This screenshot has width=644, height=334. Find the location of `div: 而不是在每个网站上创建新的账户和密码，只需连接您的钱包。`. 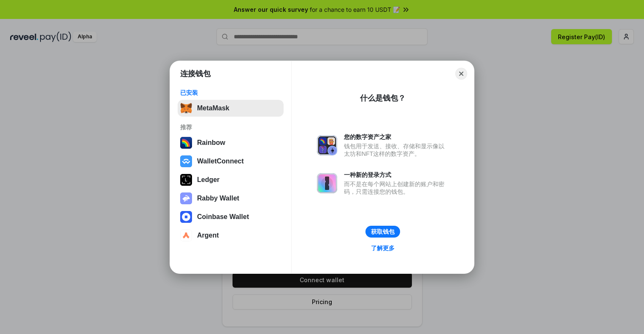

div: 而不是在每个网站上创建新的账户和密码，只需连接您的钱包。 is located at coordinates (396, 188).